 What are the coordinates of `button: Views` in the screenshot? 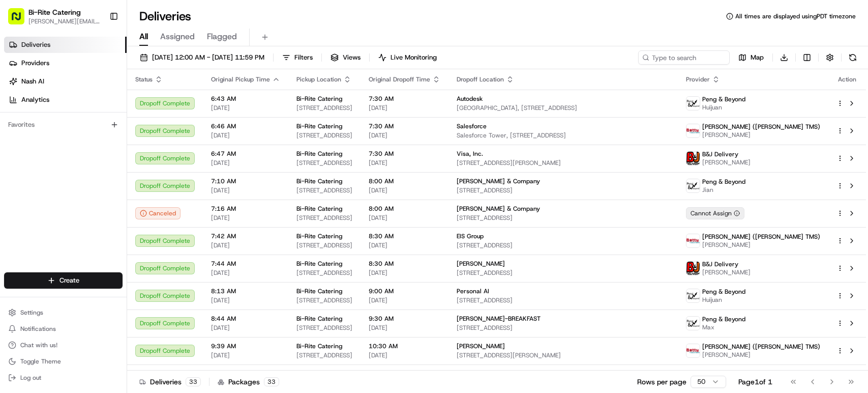 It's located at (345, 58).